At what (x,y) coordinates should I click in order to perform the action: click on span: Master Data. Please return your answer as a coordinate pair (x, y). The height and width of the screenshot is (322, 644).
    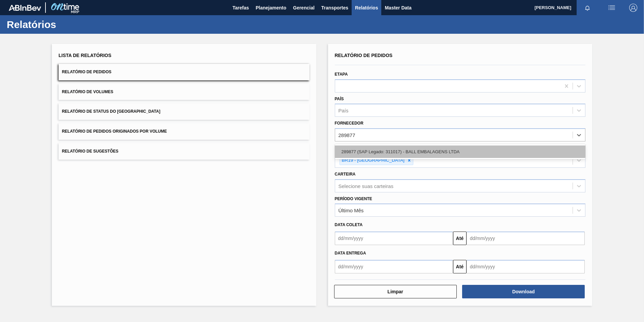
    Looking at the image, I should click on (397, 8).